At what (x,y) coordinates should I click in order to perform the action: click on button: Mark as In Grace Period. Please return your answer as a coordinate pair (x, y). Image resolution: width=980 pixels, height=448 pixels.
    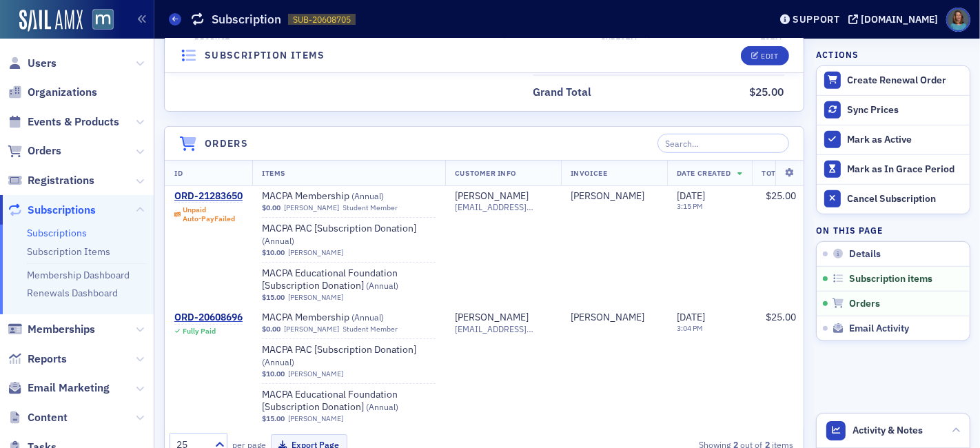
    Looking at the image, I should click on (893, 169).